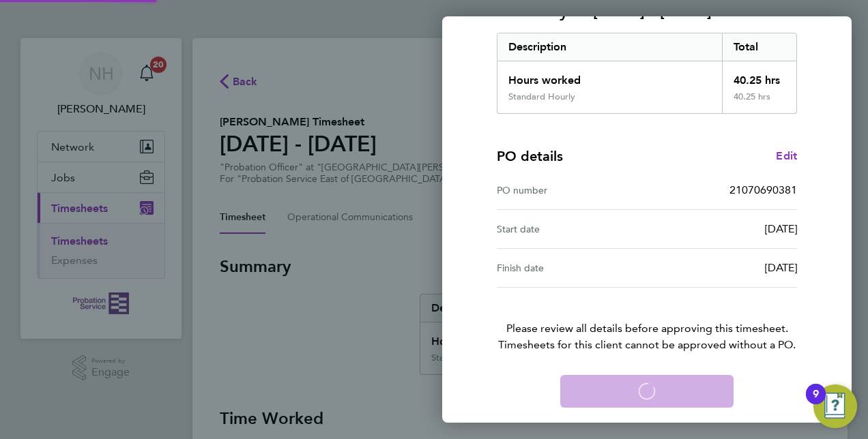  What do you see at coordinates (646, 345) in the screenshot?
I see `span: Timesheets for this client cannot be approved without a PO.` at bounding box center [646, 345].